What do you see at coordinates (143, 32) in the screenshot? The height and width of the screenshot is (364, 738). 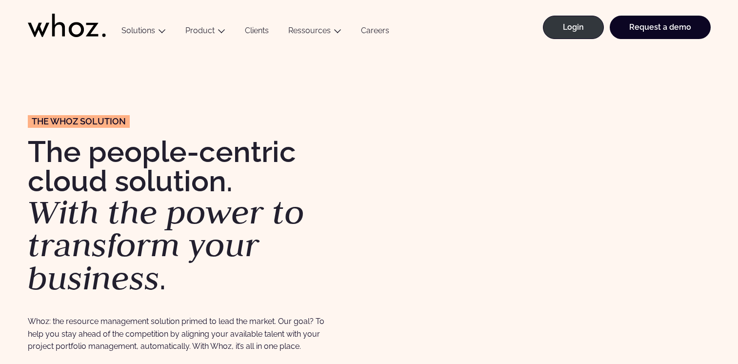 I see `button: Solutions` at bounding box center [143, 32].